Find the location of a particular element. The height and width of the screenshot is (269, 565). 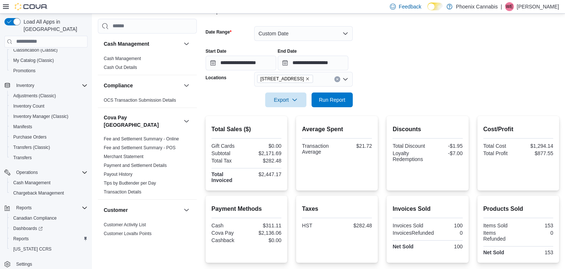

button: Inventory Count is located at coordinates (49, 106).